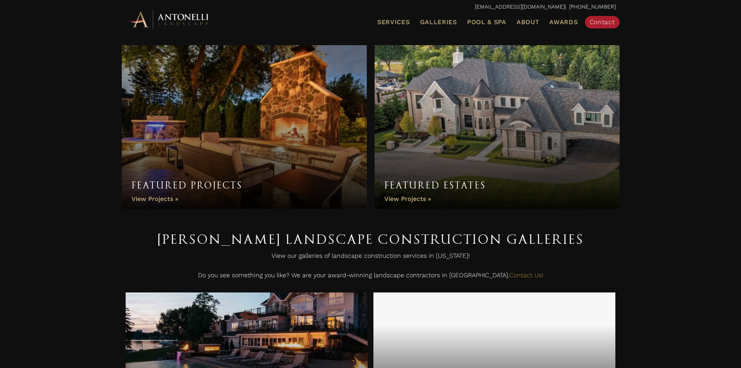  What do you see at coordinates (394, 22) in the screenshot?
I see `span: Services` at bounding box center [394, 22].